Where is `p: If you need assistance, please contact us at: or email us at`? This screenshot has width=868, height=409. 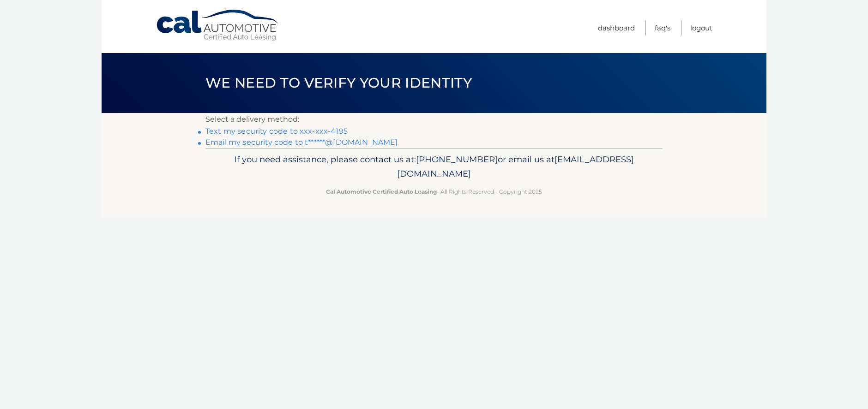
p: If you need assistance, please contact us at: or email us at is located at coordinates (434, 167).